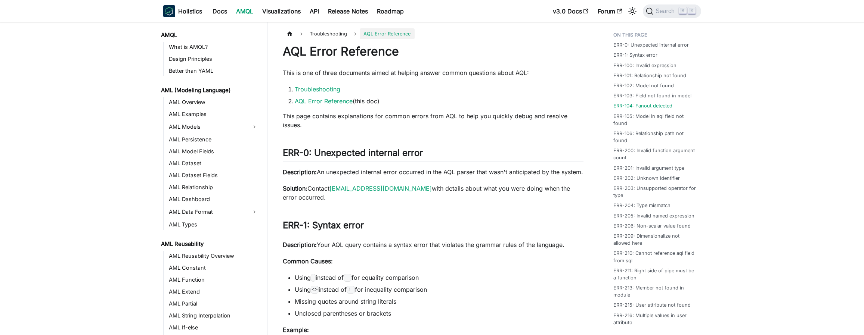 The height and width of the screenshot is (335, 864). Describe the element at coordinates (281, 11) in the screenshot. I see `a: Visualizations` at that location.